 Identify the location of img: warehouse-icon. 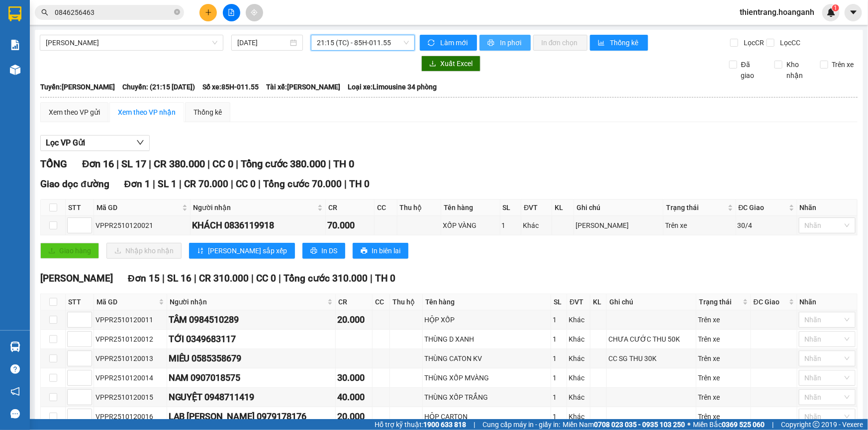
(15, 347).